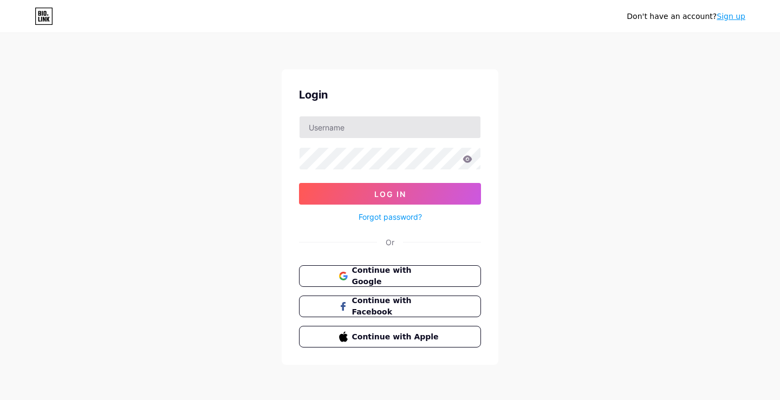 The image size is (780, 400). What do you see at coordinates (390, 194) in the screenshot?
I see `button: Log In` at bounding box center [390, 194].